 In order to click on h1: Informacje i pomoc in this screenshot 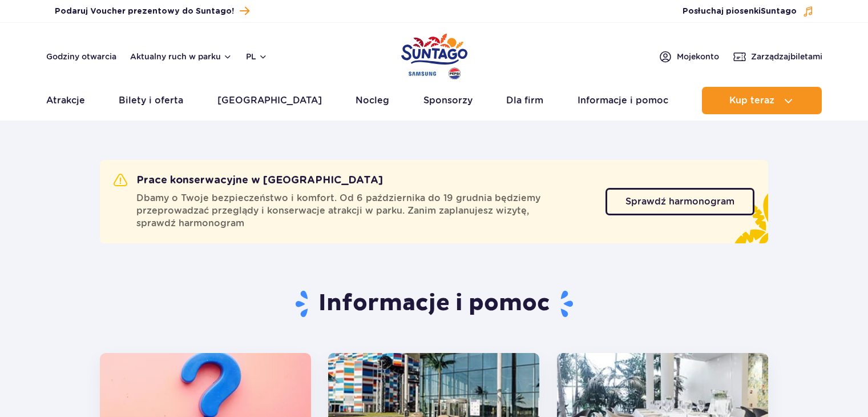, I will do `click(434, 304)`.